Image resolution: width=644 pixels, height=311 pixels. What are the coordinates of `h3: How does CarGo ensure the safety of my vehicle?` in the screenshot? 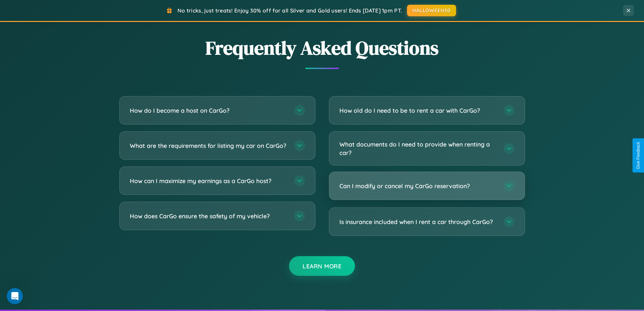 It's located at (208, 216).